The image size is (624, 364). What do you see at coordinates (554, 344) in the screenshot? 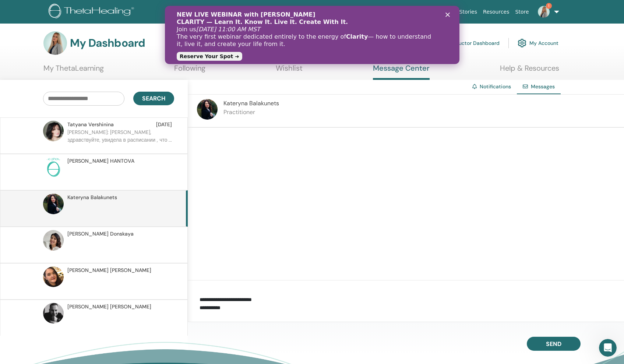
I see `span: Send` at bounding box center [554, 344].